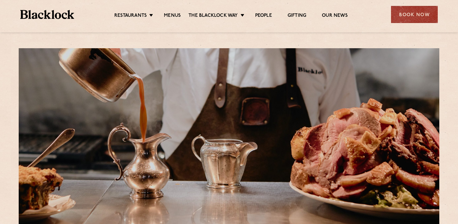 The height and width of the screenshot is (224, 458). I want to click on a: Our News, so click(334, 16).